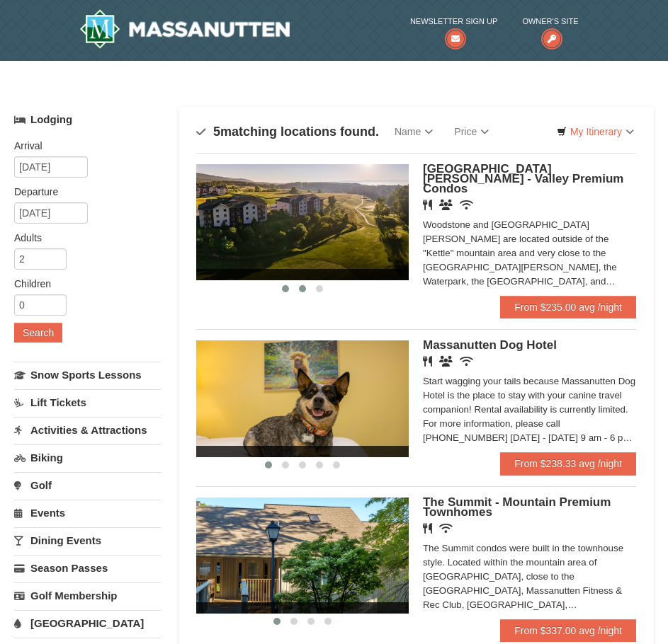 This screenshot has width=668, height=644. I want to click on a: Lift Tickets, so click(87, 402).